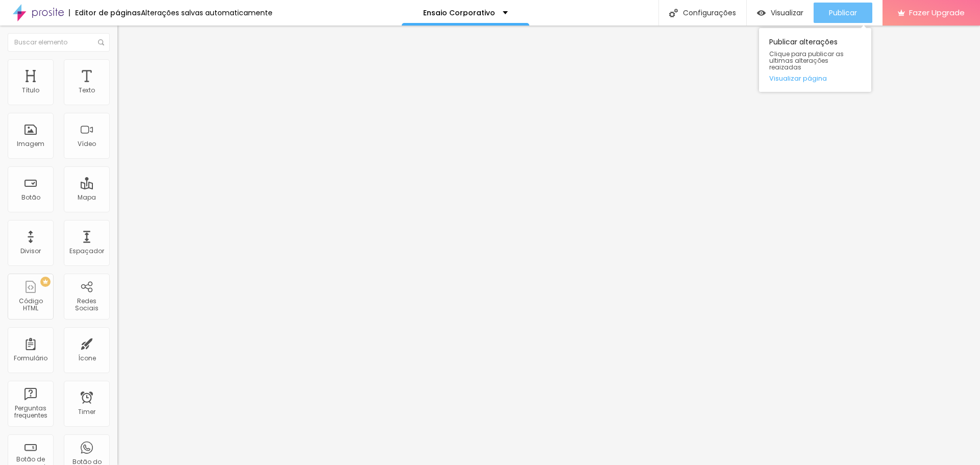 The image size is (980, 465). I want to click on span: Clique para publicar as ultimas alterações reaizadas, so click(815, 60).